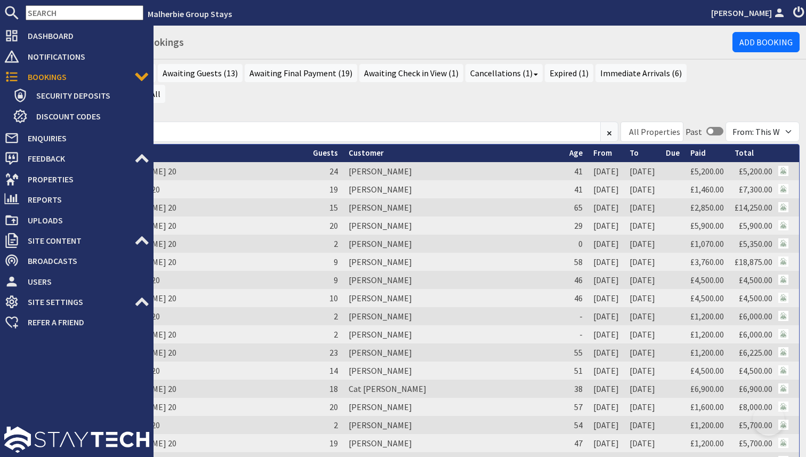 Image resolution: width=806 pixels, height=457 pixels. Describe the element at coordinates (77, 322) in the screenshot. I see `a: Refer a Friend` at that location.